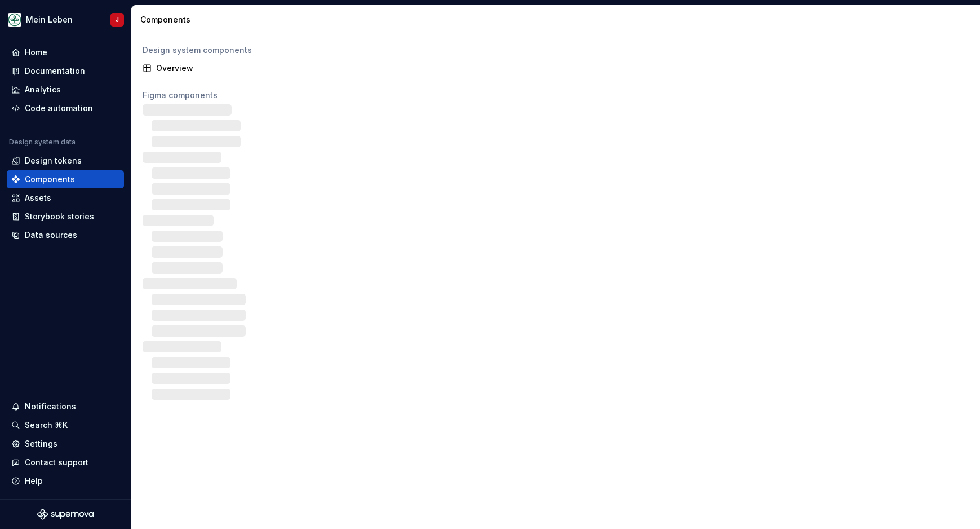  What do you see at coordinates (34, 481) in the screenshot?
I see `div: Help` at bounding box center [34, 481].